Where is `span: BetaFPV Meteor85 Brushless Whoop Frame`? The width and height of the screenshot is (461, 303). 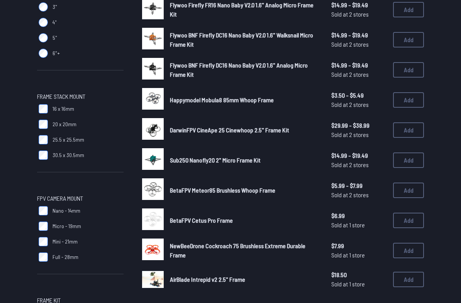
span: BetaFPV Meteor85 Brushless Whoop Frame is located at coordinates (223, 191).